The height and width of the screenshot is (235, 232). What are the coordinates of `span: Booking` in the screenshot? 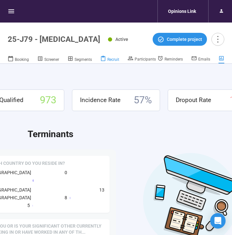 It's located at (22, 60).